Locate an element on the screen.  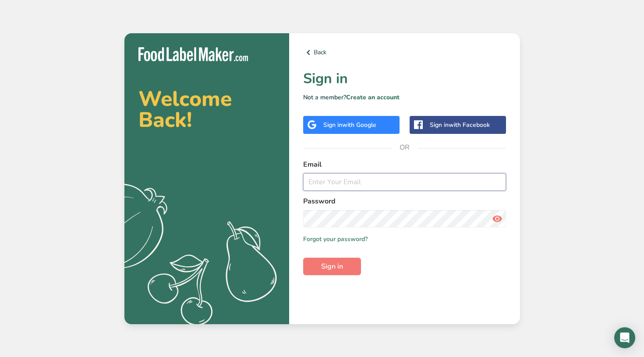
img: Food Label Maker is located at coordinates (193, 54).